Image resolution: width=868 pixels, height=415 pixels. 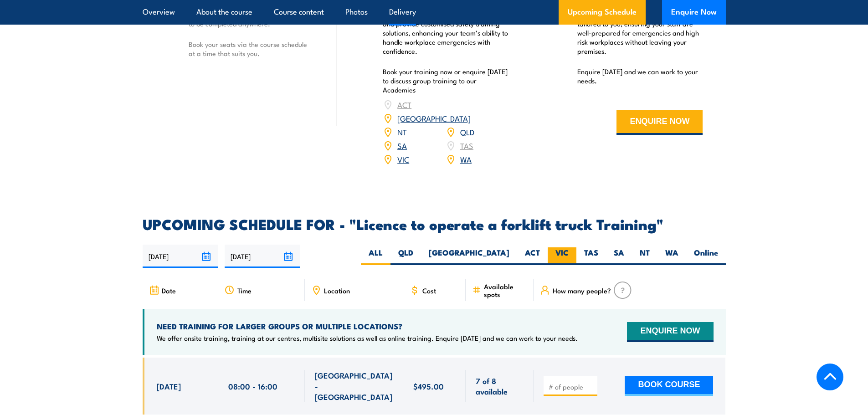 What do you see at coordinates (180, 256) in the screenshot?
I see `input: From date` at bounding box center [180, 256].